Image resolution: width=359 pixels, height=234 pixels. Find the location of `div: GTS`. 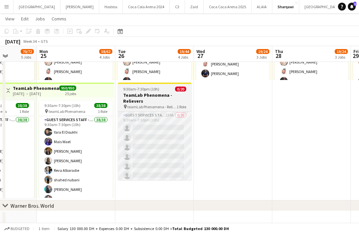

div: GTS is located at coordinates (44, 41).